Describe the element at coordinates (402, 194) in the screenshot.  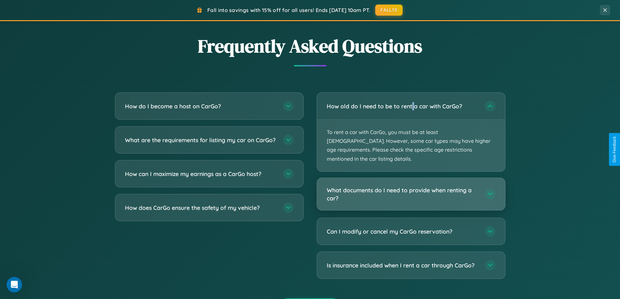
I see `h3: What documents do I need to provide when renting a car?` at that location.